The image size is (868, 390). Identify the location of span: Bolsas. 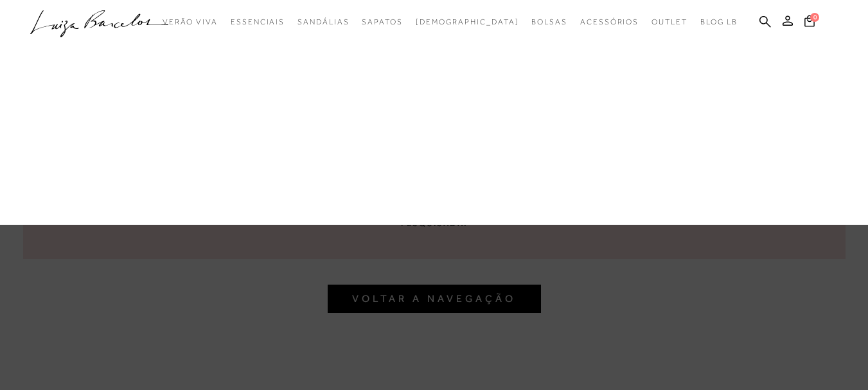
(549, 22).